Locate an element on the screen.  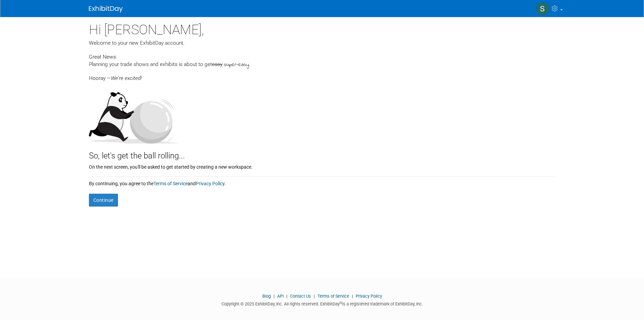
div: Great News: is located at coordinates (322, 57).